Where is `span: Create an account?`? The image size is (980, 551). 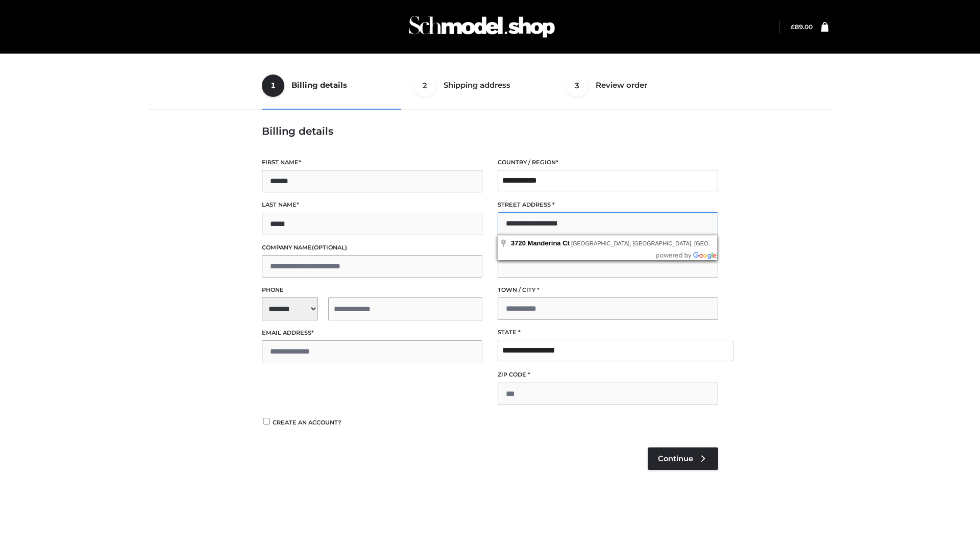 span: Create an account? is located at coordinates (306, 422).